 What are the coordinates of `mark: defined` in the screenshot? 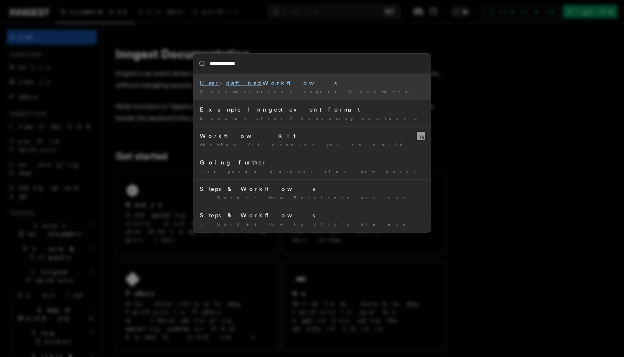 It's located at (244, 83).